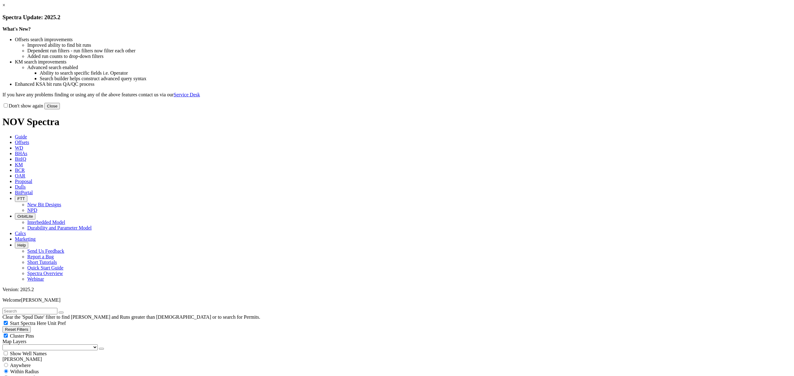 The image size is (794, 376). I want to click on span: Guide, so click(21, 137).